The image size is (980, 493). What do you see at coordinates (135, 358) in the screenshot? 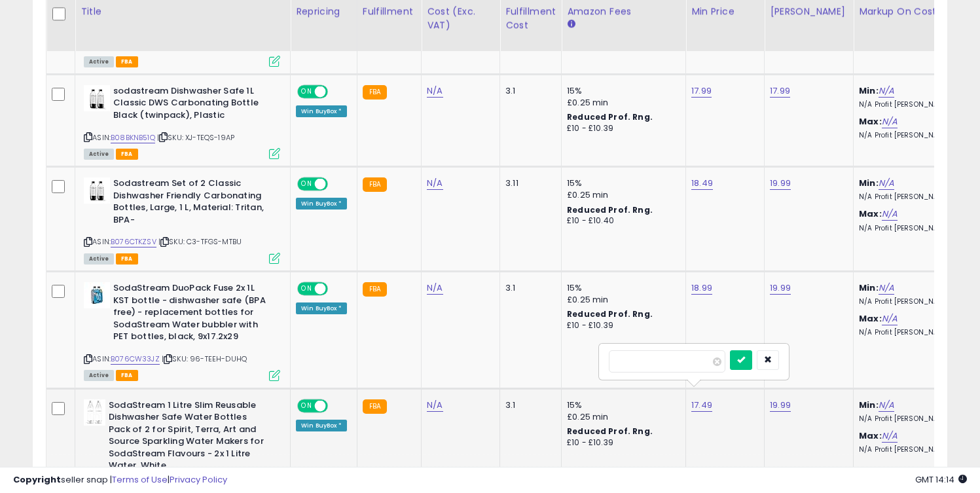
I see `a: B076CW33JZ` at bounding box center [135, 358].